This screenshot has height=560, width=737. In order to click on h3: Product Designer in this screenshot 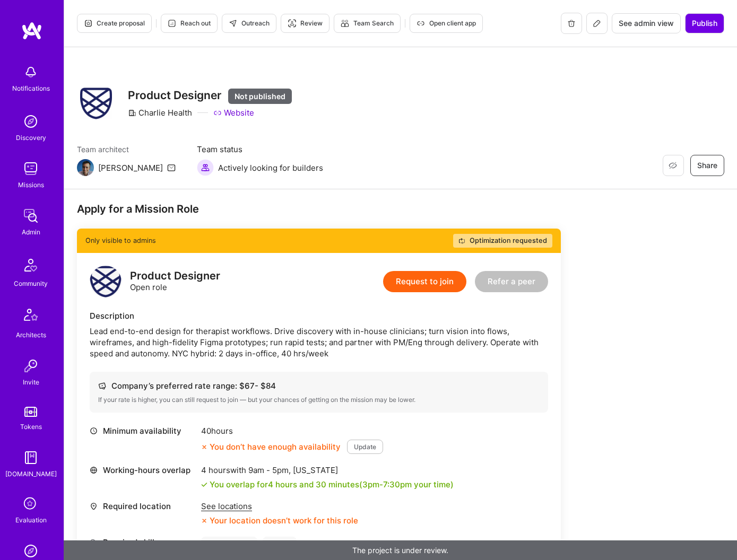, I will do `click(209, 95)`.